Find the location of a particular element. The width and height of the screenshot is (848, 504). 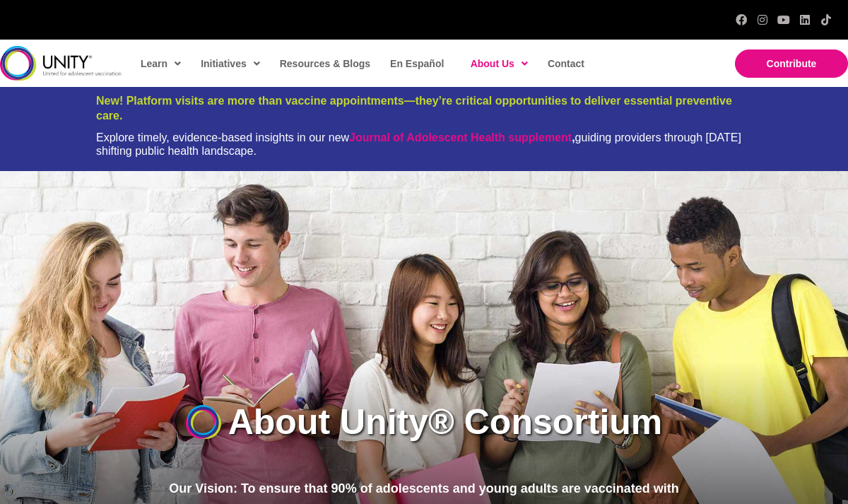

a: TikTok is located at coordinates (826, 20).